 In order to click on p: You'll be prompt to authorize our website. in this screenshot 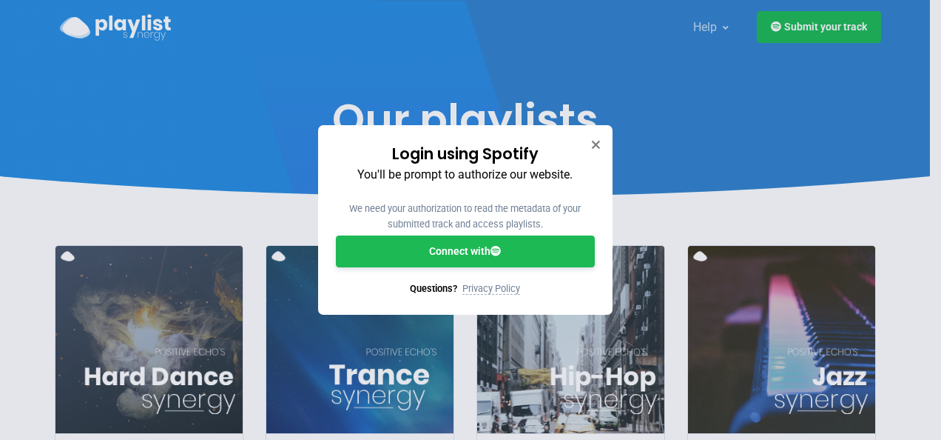, I will do `click(465, 175)`.